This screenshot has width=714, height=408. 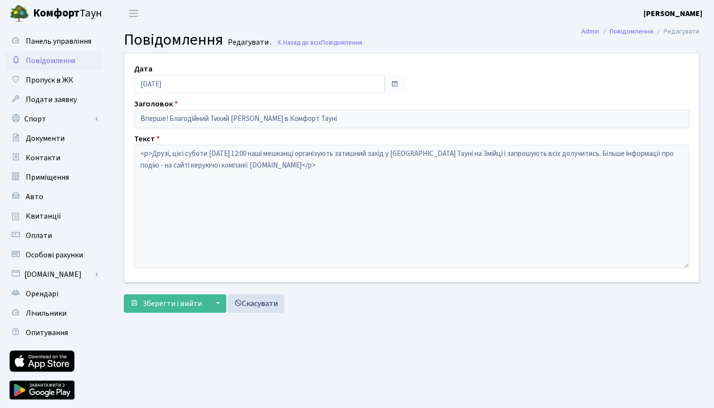 What do you see at coordinates (166, 304) in the screenshot?
I see `button: Зберегти і вийти` at bounding box center [166, 304].